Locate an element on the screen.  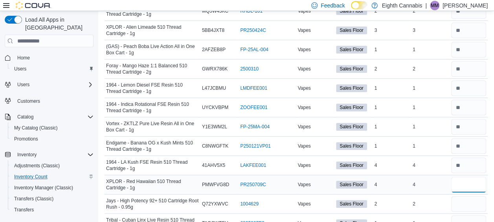
a: Users is located at coordinates (20, 69).